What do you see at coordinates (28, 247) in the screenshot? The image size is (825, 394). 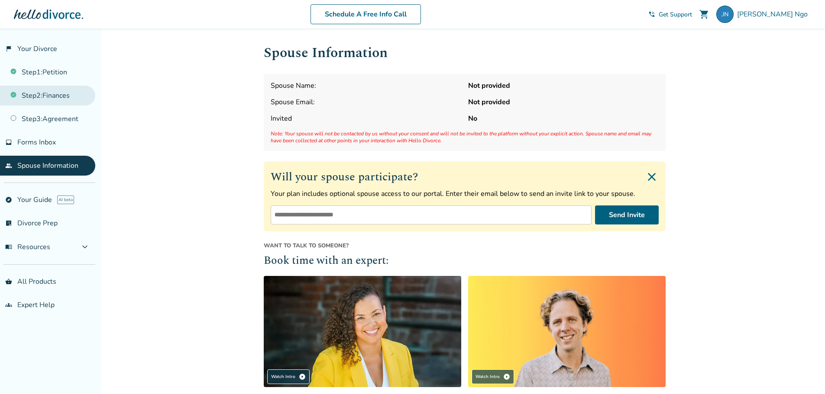 I see `span: Resources` at bounding box center [28, 247].